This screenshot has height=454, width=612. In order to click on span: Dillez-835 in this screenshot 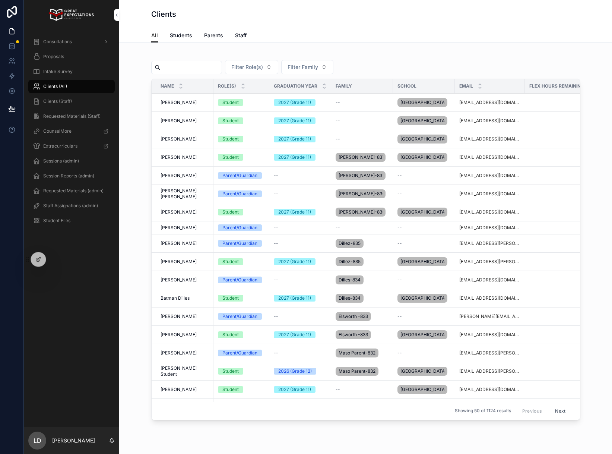, I will do `click(350, 243)`.